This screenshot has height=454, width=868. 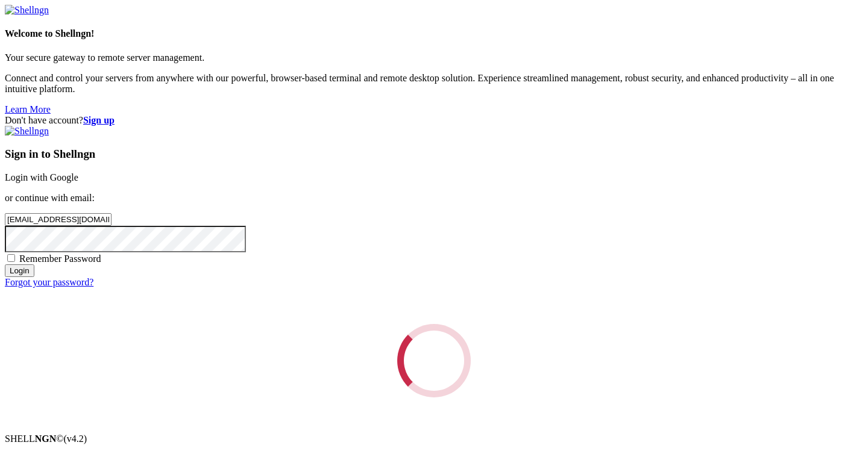 What do you see at coordinates (11, 258) in the screenshot?
I see `input: Remember Password` at bounding box center [11, 258].